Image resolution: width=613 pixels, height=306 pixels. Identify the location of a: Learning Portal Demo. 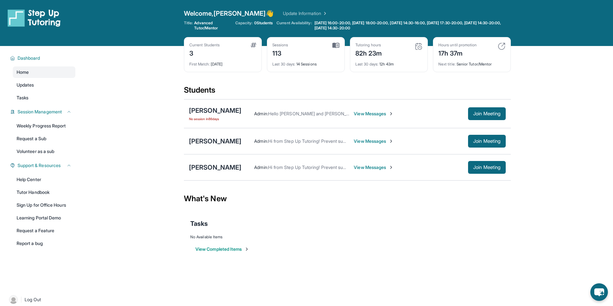
(44, 218).